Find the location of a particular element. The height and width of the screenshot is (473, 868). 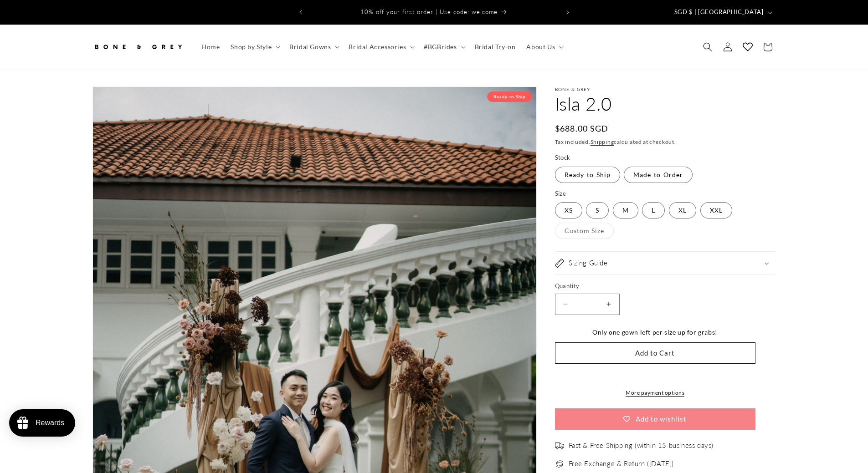

summary: Bridal Gowns is located at coordinates (313, 47).